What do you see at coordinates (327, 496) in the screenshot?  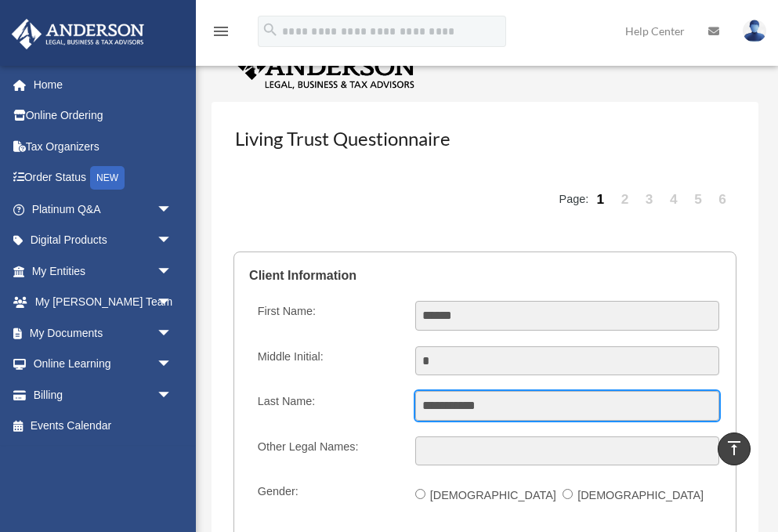 I see `label: Gender:` at bounding box center [327, 496].